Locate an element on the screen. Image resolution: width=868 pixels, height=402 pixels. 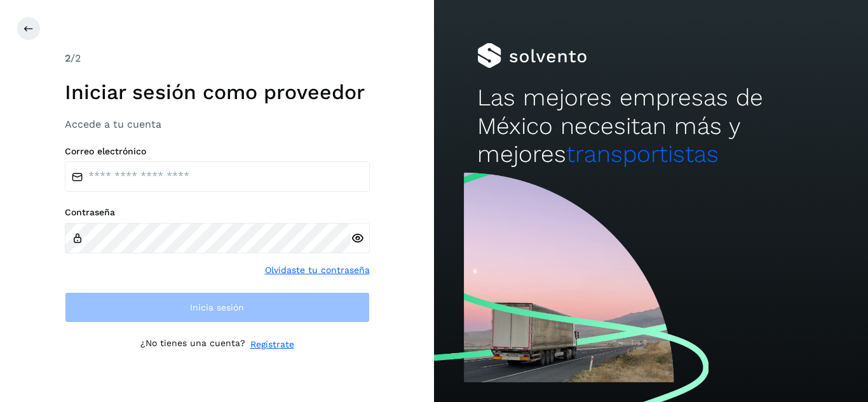
div: /2 is located at coordinates (217, 58).